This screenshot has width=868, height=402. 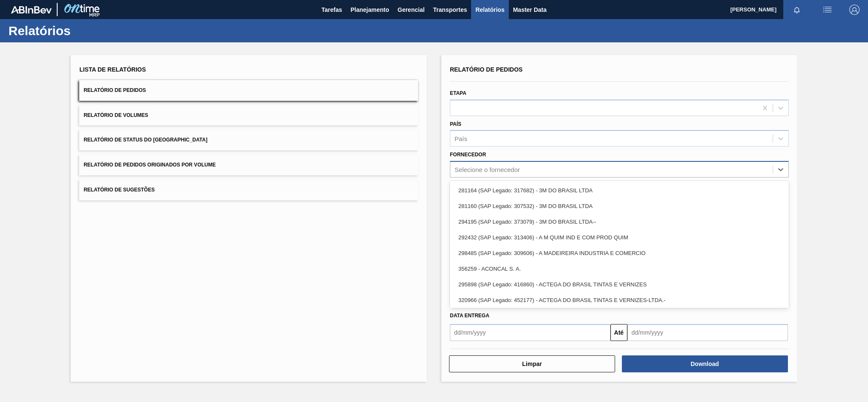 What do you see at coordinates (249, 115) in the screenshot?
I see `button: Relatório de Volumes` at bounding box center [249, 115].